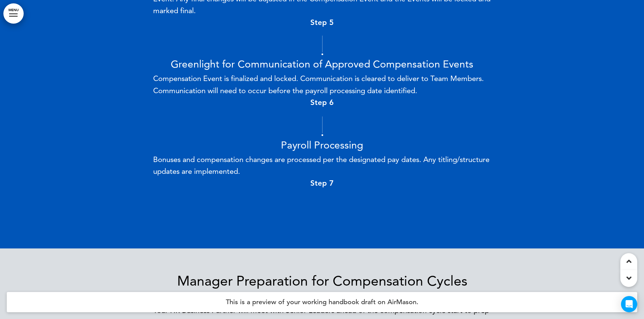 The height and width of the screenshot is (319, 644). Describe the element at coordinates (629, 304) in the screenshot. I see `div: Open Intercom Messenger` at that location.